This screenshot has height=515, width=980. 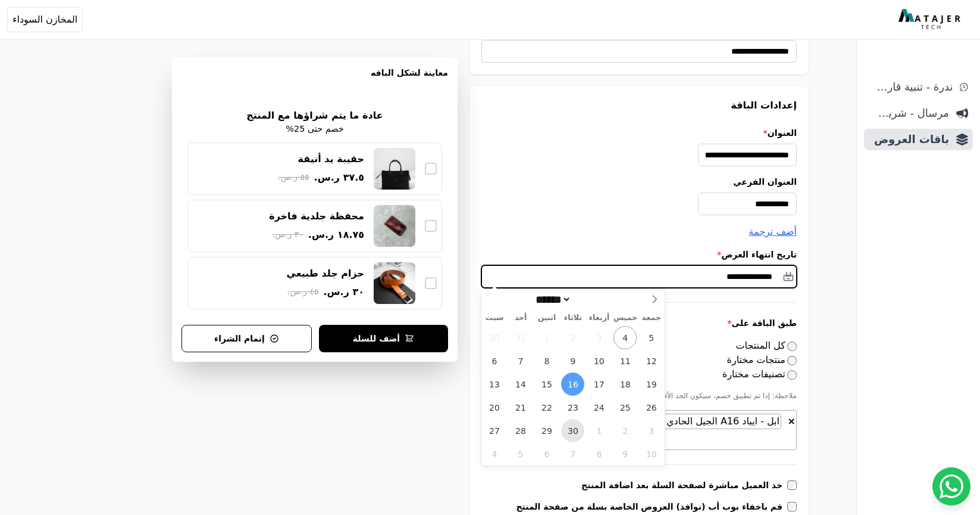 What do you see at coordinates (599, 318) in the screenshot?
I see `span: أربعاء` at bounding box center [599, 318].